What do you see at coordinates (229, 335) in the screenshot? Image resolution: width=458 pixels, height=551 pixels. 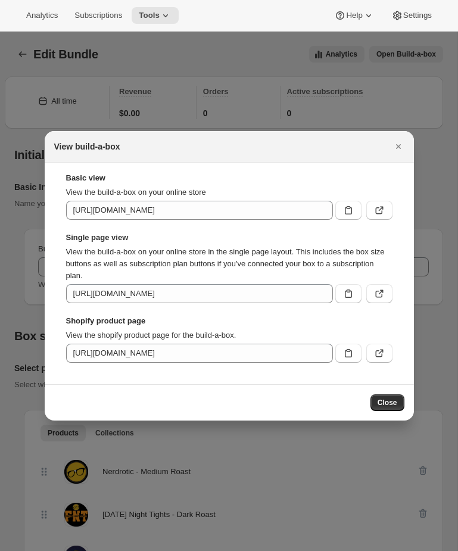 I see `p: View the shopify product page for the build-a-box.` at bounding box center [229, 335].